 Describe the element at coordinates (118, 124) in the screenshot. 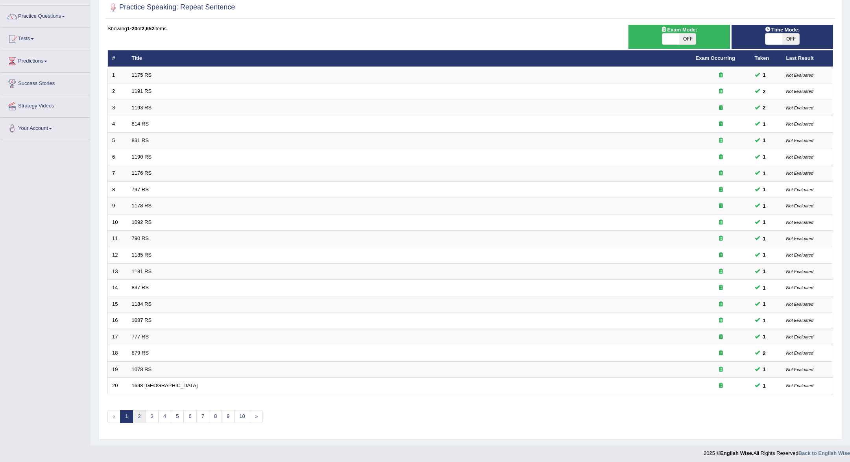

I see `td: 4` at that location.